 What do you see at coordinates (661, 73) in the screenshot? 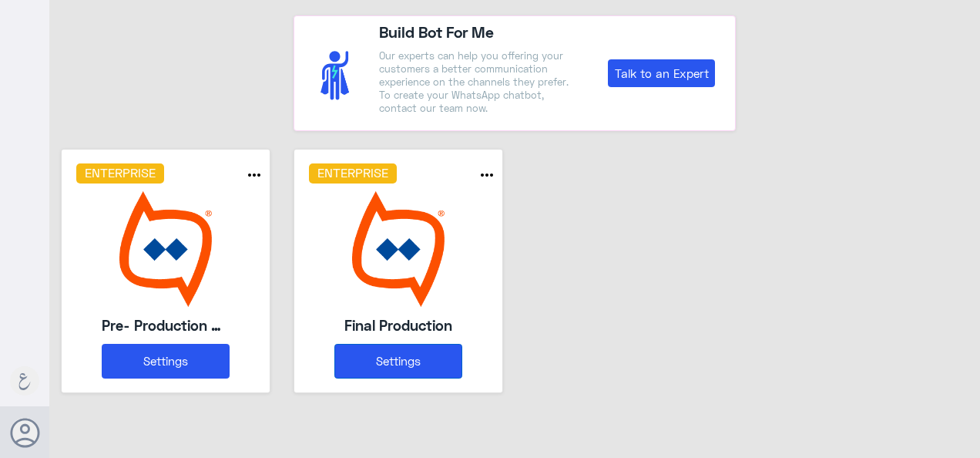
I see `a: Talk to an Expert` at bounding box center [661, 73].